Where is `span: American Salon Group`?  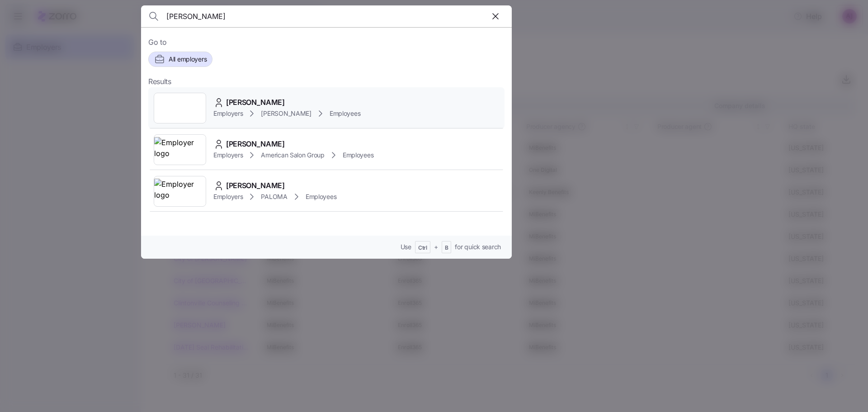 span: American Salon Group is located at coordinates (293, 155).